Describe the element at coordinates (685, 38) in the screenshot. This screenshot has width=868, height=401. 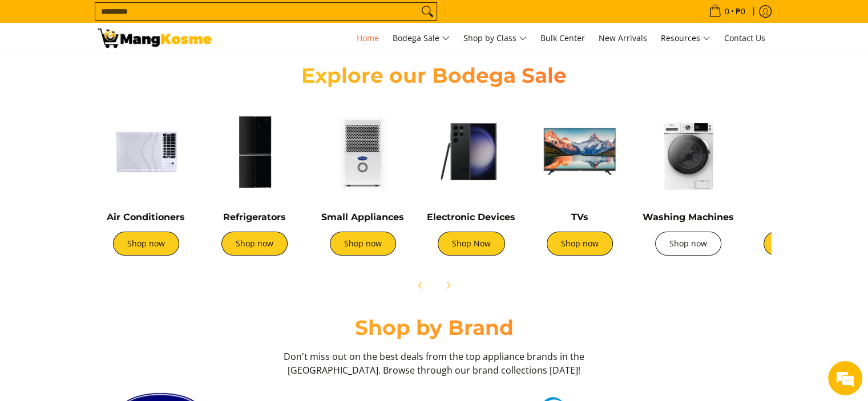
I see `span: Resources` at that location.